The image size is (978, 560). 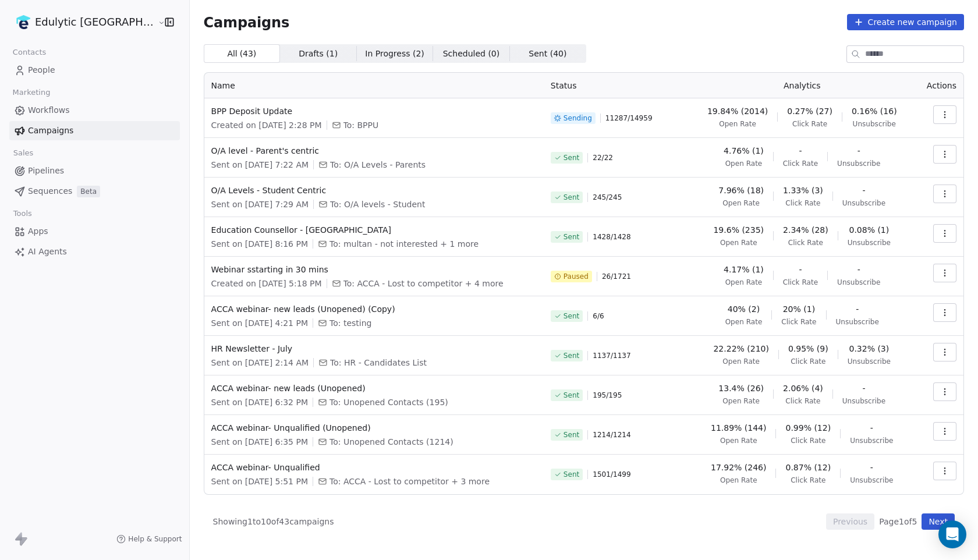 What do you see at coordinates (374, 151) in the screenshot?
I see `span: O/A level - Parent's centric` at bounding box center [374, 151].